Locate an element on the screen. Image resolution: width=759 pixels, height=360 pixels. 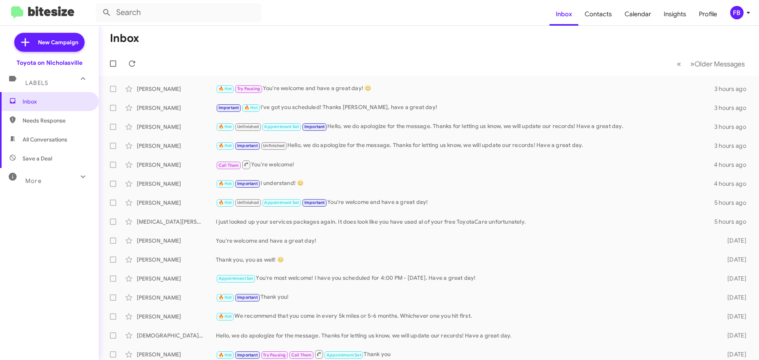
button: Next is located at coordinates (717, 64).